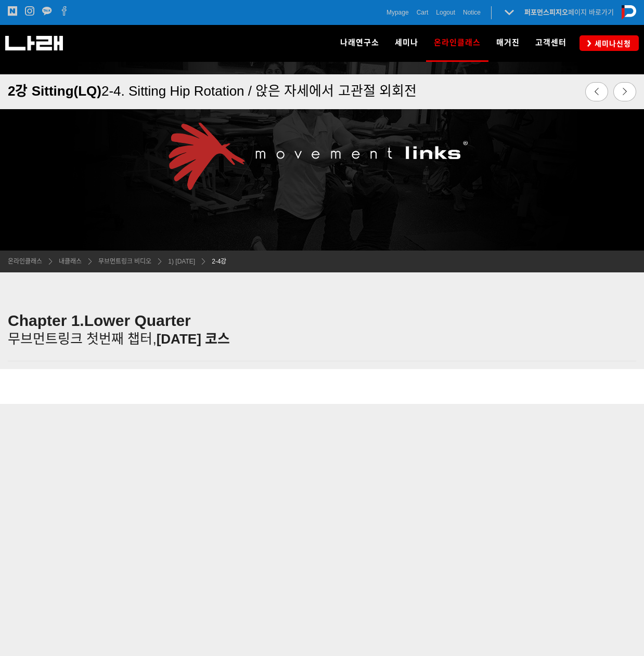 This screenshot has height=656, width=644. Describe the element at coordinates (397, 12) in the screenshot. I see `span: Mypage` at that location.